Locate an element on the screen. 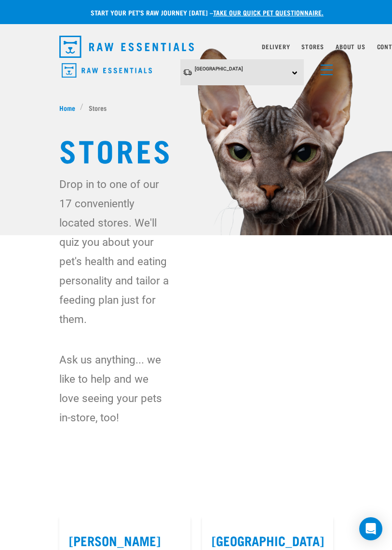 This screenshot has width=392, height=550. a: Home is located at coordinates (70, 108).